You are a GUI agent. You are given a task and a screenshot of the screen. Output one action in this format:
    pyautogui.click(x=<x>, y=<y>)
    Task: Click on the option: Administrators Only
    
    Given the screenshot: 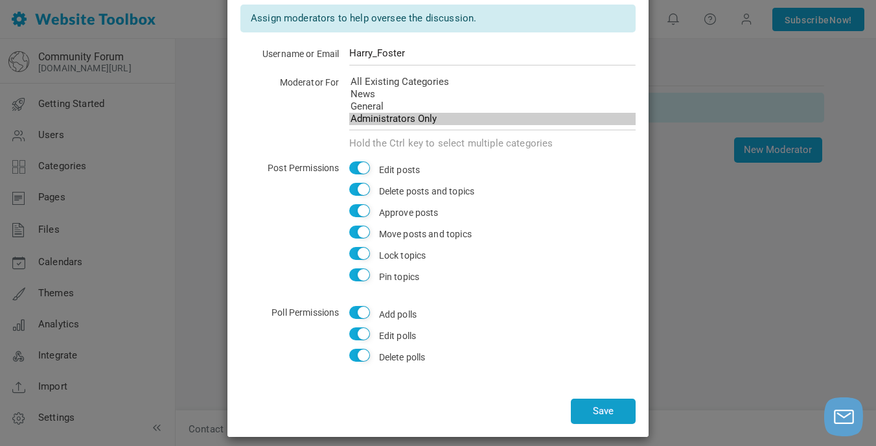 What is the action you would take?
    pyautogui.click(x=493, y=119)
    